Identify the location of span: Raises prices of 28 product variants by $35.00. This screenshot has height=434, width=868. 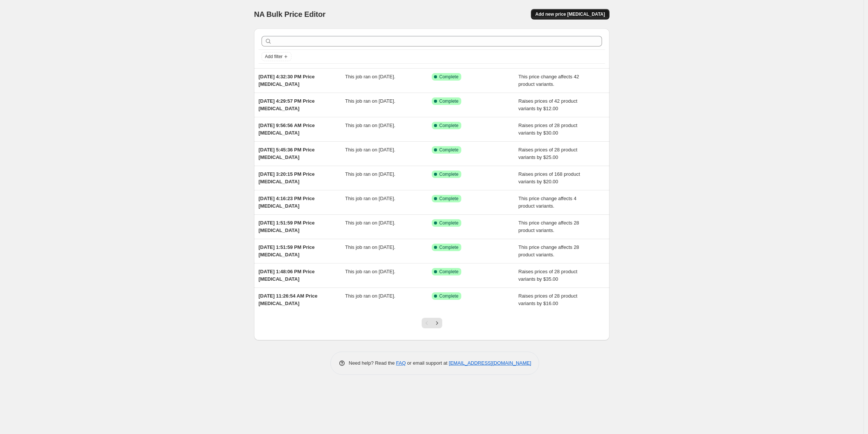
(548, 275).